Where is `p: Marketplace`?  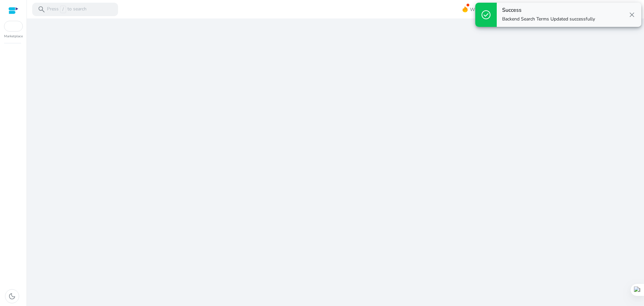 p: Marketplace is located at coordinates (13, 36).